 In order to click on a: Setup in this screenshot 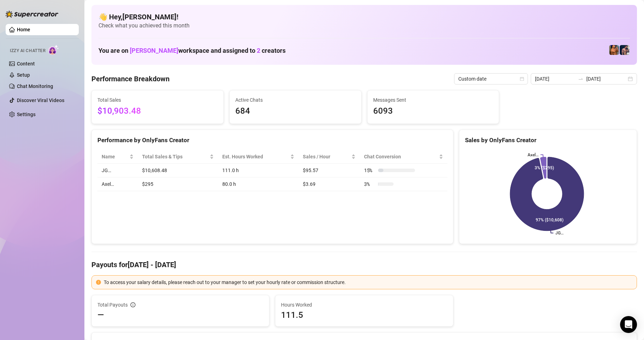, I will do `click(23, 75)`.